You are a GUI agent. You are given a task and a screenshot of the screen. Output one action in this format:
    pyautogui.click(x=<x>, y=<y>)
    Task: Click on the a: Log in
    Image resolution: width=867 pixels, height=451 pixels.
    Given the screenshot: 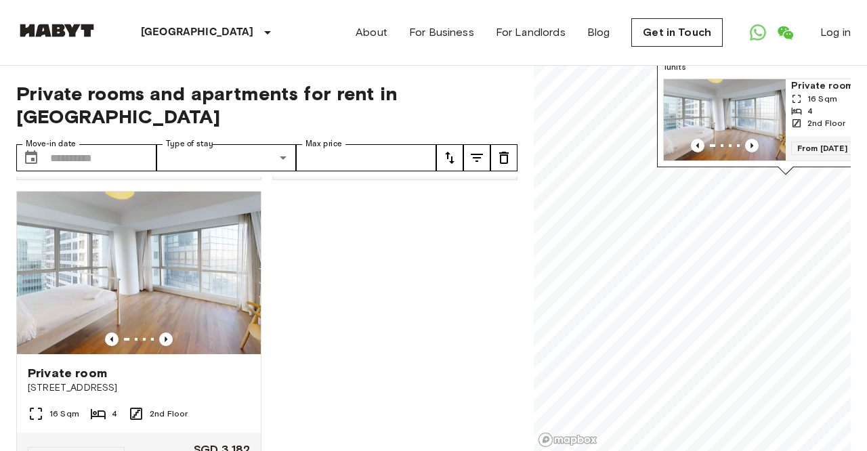 What is the action you would take?
    pyautogui.click(x=835, y=33)
    